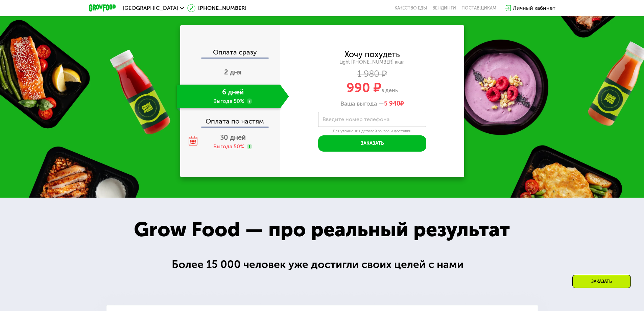 Image resolution: width=644 pixels, height=311 pixels. I want to click on button: Заказать, so click(372, 144).